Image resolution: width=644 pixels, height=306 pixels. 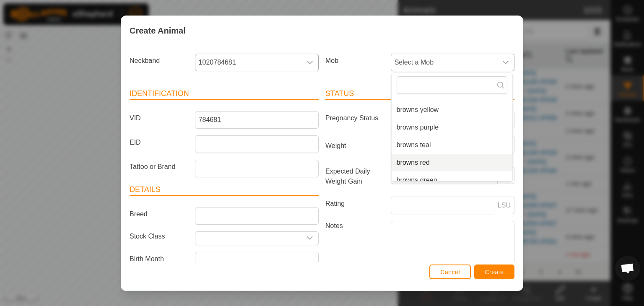 What do you see at coordinates (420, 94) in the screenshot?
I see `header: Status` at bounding box center [420, 94].